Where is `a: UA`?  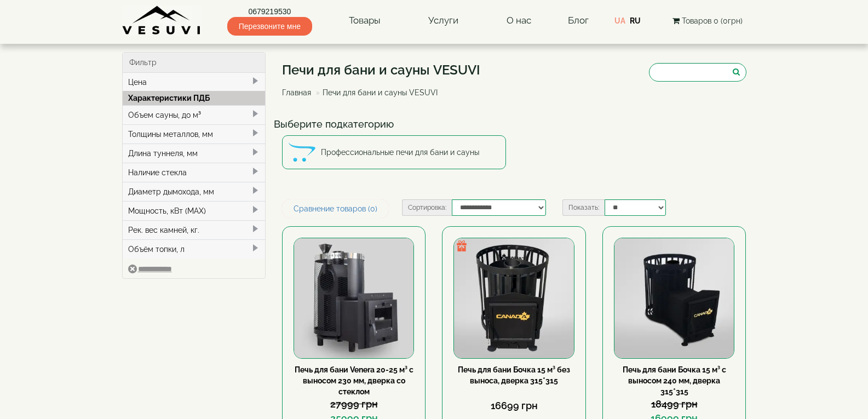
a: UA is located at coordinates (620, 20).